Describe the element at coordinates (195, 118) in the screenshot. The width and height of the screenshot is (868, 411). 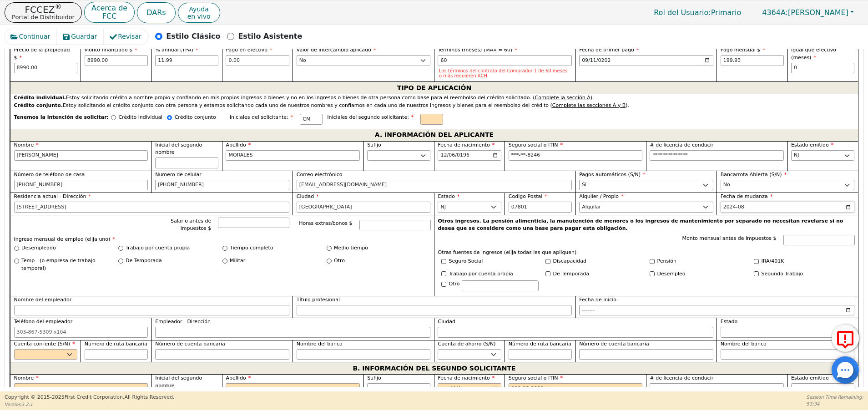
I see `p: Crédito conjunto` at that location.